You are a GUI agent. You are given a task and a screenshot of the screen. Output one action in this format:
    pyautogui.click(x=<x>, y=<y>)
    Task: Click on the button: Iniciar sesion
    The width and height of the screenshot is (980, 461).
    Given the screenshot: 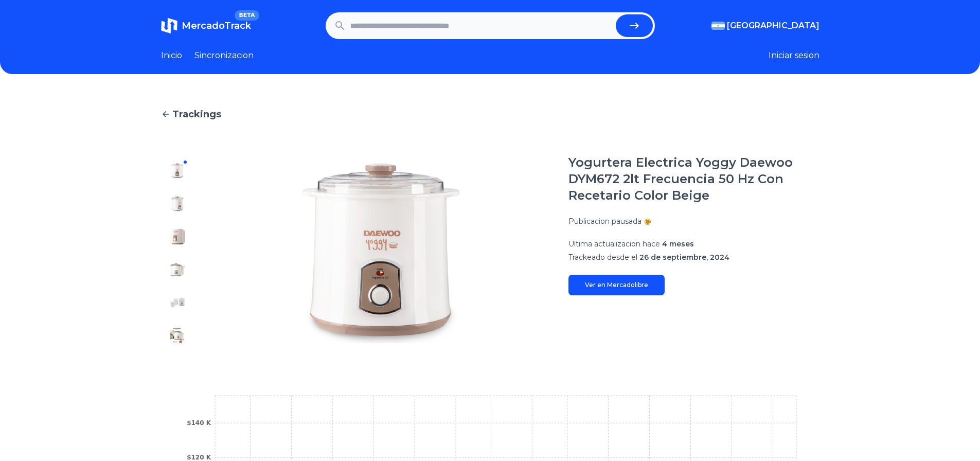 What is the action you would take?
    pyautogui.click(x=793, y=55)
    